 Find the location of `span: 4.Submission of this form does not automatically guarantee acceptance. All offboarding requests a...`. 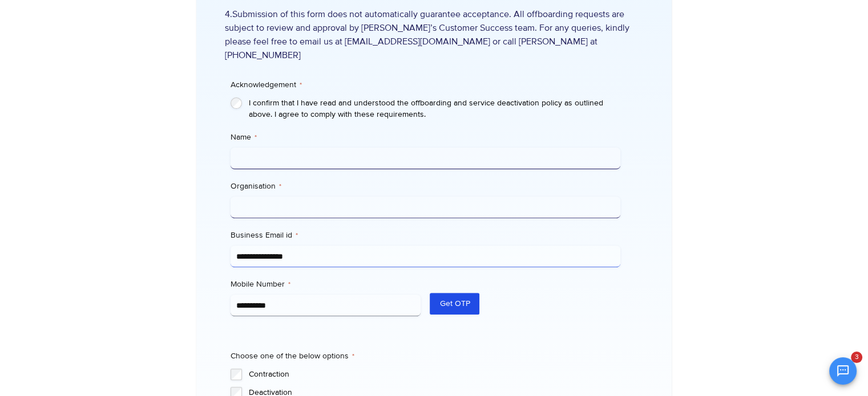

span: 4.Submission of this form does not automatically guarantee acceptance. All offboarding requests a... is located at coordinates (434, 35).